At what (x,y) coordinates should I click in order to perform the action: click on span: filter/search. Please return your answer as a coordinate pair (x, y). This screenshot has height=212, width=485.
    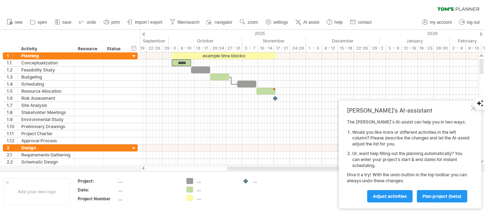
    Looking at the image, I should click on (188, 22).